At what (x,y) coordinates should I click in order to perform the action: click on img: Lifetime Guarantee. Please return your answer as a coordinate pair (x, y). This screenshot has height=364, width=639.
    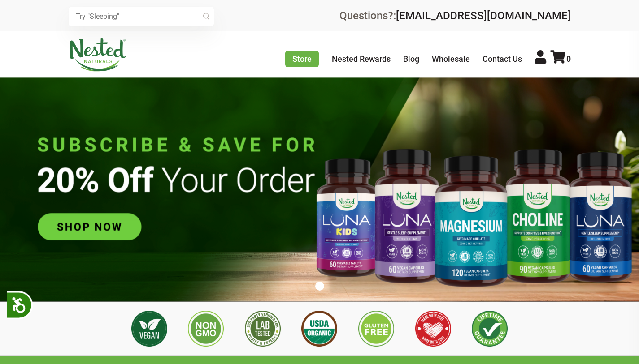
    Looking at the image, I should click on (489, 329).